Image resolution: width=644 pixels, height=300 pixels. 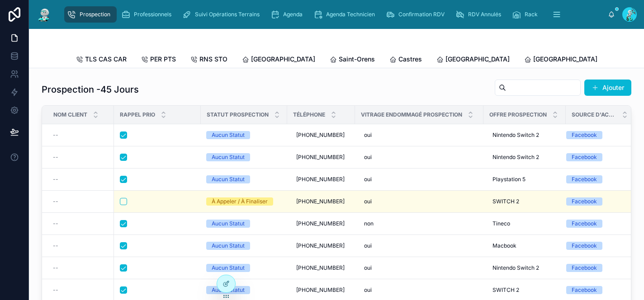 I want to click on a: Tineco, so click(x=525, y=224).